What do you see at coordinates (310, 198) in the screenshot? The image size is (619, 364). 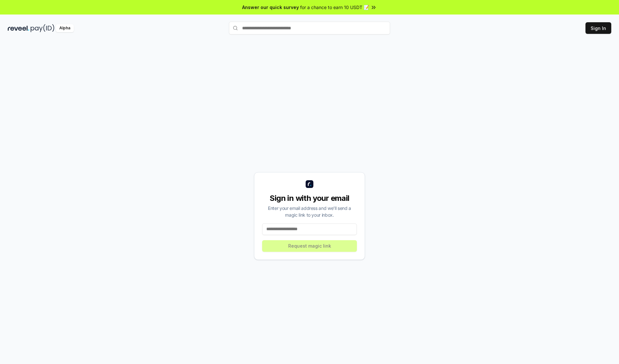 I see `div: Sign in with your email` at bounding box center [310, 198].